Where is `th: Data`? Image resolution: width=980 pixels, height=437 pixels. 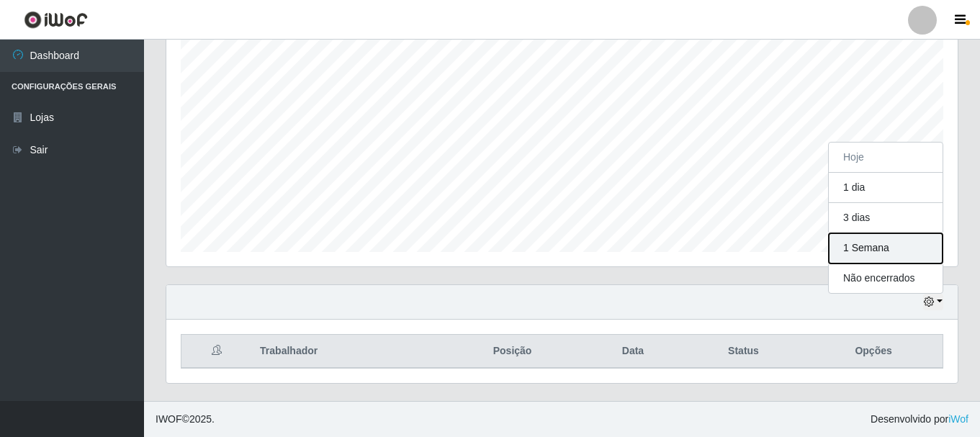
th: Data is located at coordinates (633, 352).